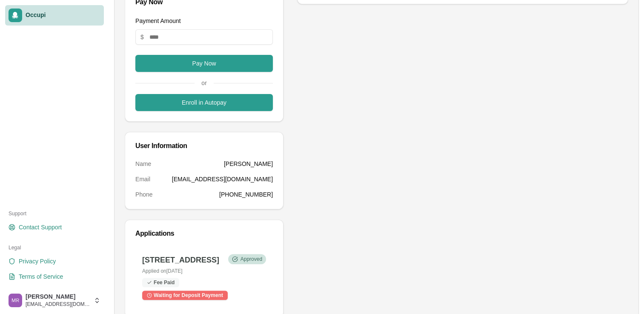  I want to click on dt: Phone, so click(144, 194).